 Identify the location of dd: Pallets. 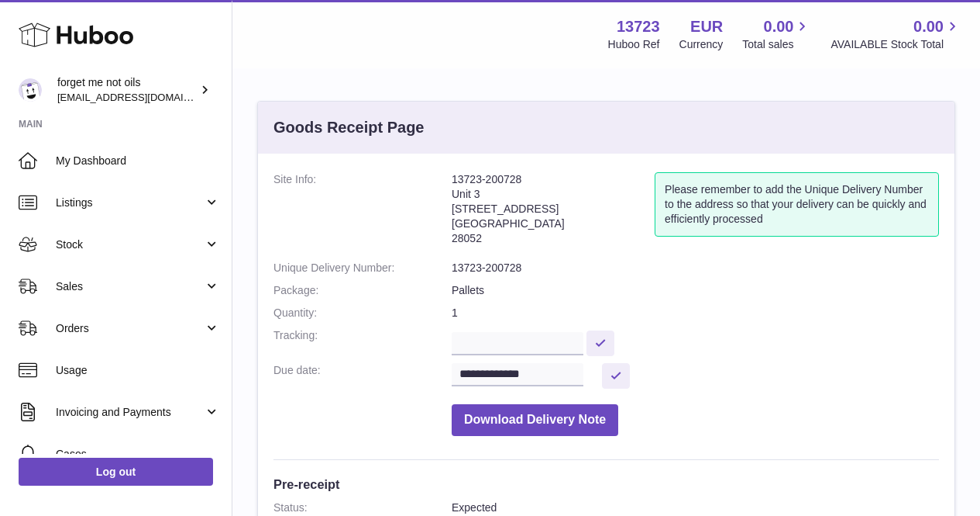
(695, 290).